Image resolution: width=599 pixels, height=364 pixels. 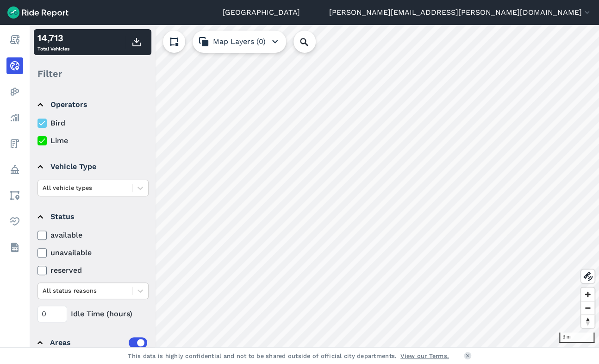 I want to click on a: Fees, so click(x=15, y=143).